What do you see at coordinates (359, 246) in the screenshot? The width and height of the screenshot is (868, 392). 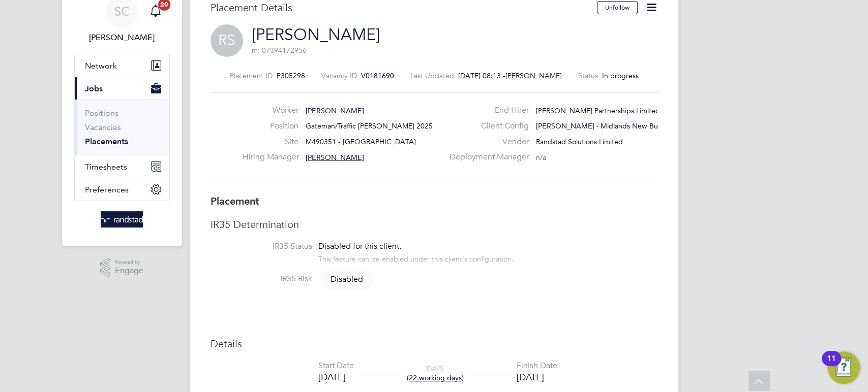 I see `span: Disabled for this client.` at bounding box center [359, 246].